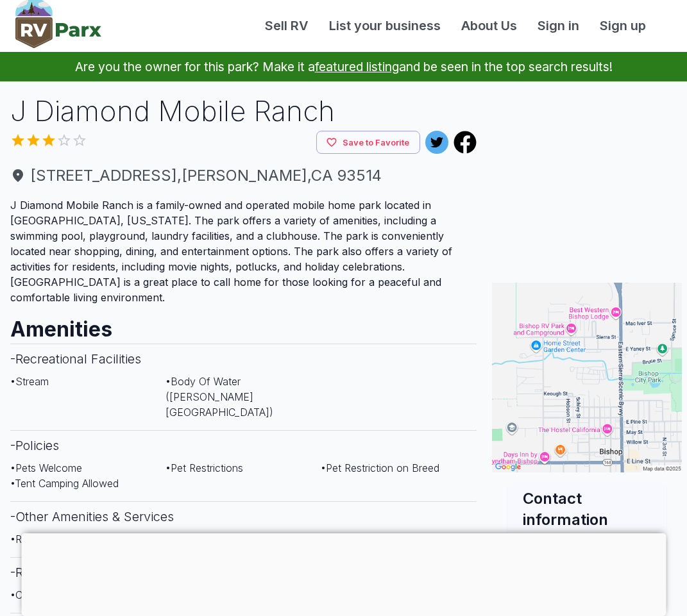 Image resolution: width=687 pixels, height=616 pixels. Describe the element at coordinates (587, 377) in the screenshot. I see `img: Map for J Diamond Mobile Ranch` at that location.